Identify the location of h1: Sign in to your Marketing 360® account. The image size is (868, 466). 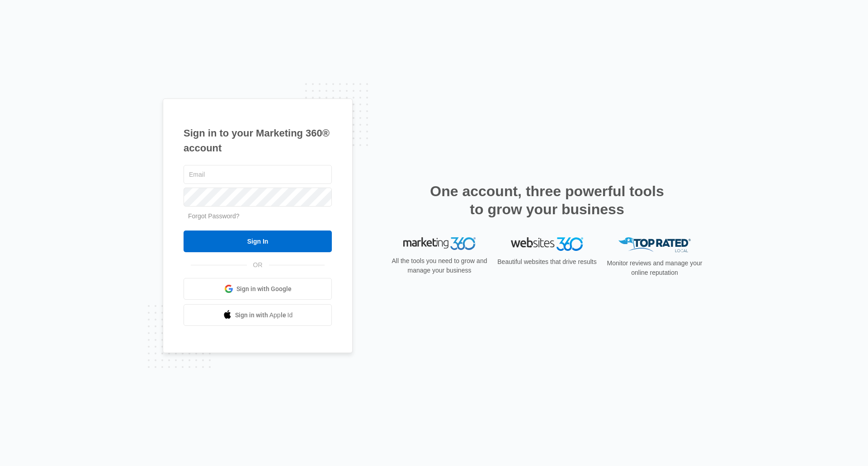
(258, 140).